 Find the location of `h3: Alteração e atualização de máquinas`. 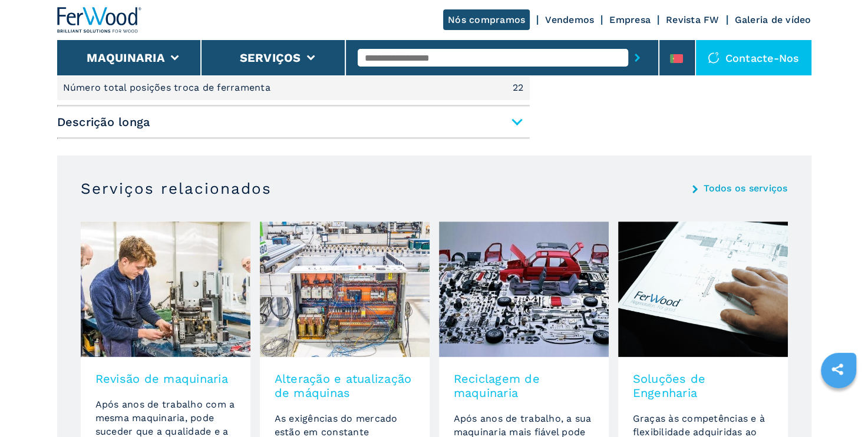

h3: Alteração e atualização de máquinas is located at coordinates (344, 386).